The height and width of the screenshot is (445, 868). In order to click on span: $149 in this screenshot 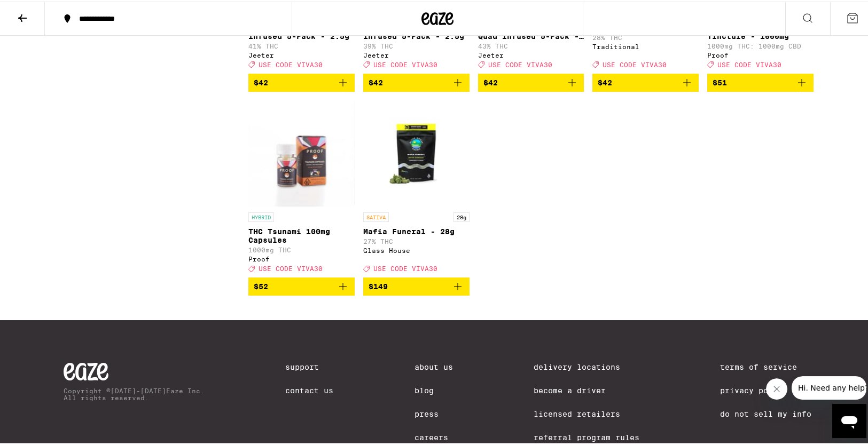, I will do `click(378, 285)`.